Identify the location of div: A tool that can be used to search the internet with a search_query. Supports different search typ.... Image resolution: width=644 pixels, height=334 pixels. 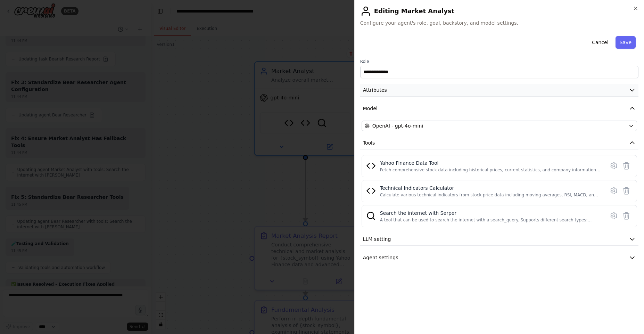
(490, 220).